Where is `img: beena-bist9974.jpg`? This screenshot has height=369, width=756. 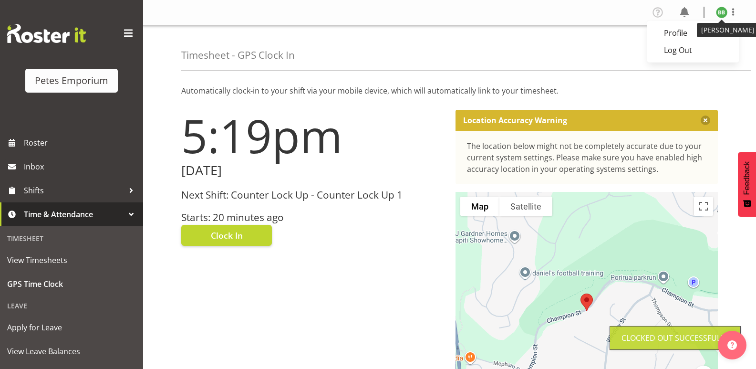 img: beena-bist9974.jpg is located at coordinates (722, 12).